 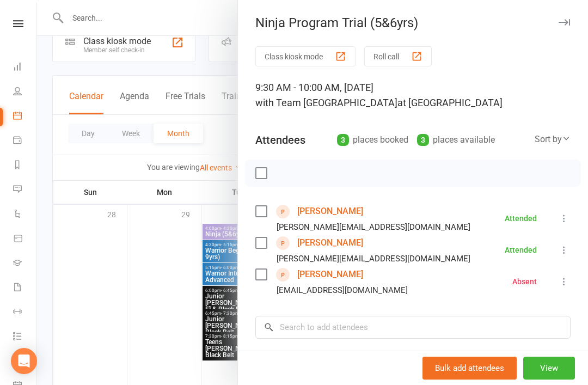 I want to click on button: View, so click(x=549, y=368).